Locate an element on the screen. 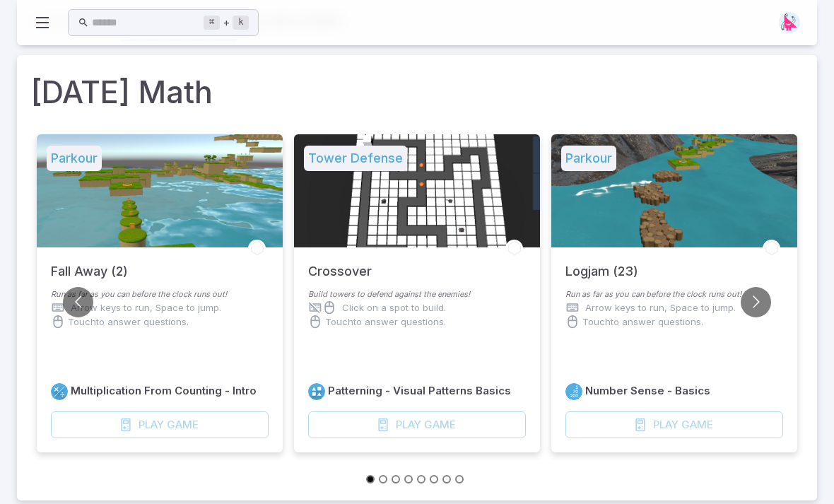 The width and height of the screenshot is (834, 504). button: Go to slide 2 is located at coordinates (383, 479).